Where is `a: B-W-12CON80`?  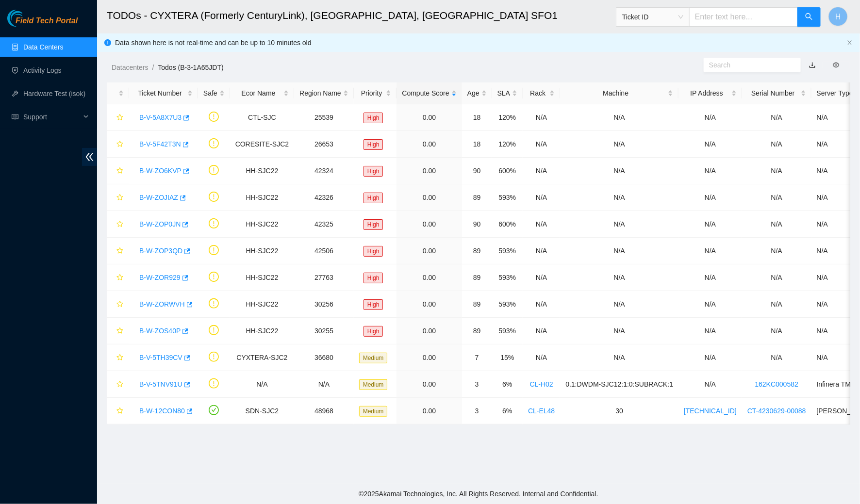
a: B-W-12CON80 is located at coordinates (162, 411).